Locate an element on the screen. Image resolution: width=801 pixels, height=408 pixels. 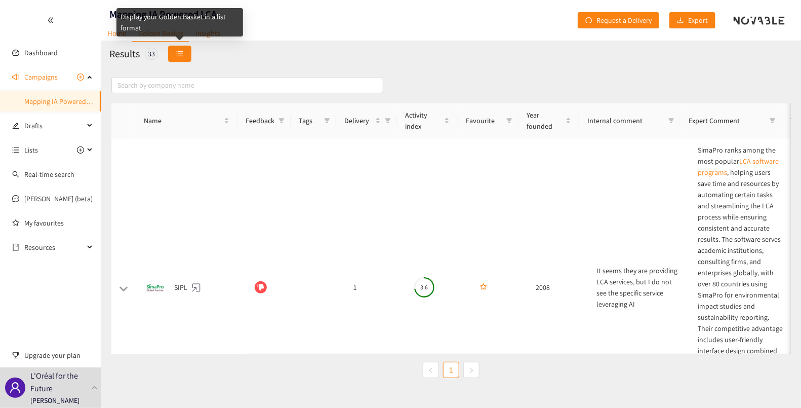
div: SIPL is located at coordinates (191, 287).